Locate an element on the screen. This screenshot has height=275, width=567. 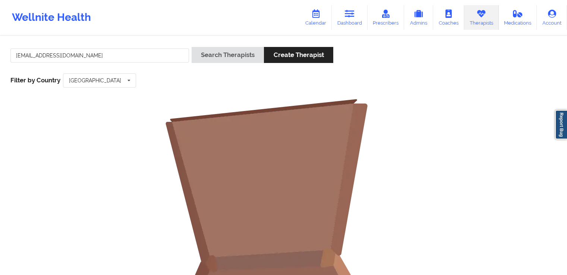
span: Filter by Country is located at coordinates (35, 80).